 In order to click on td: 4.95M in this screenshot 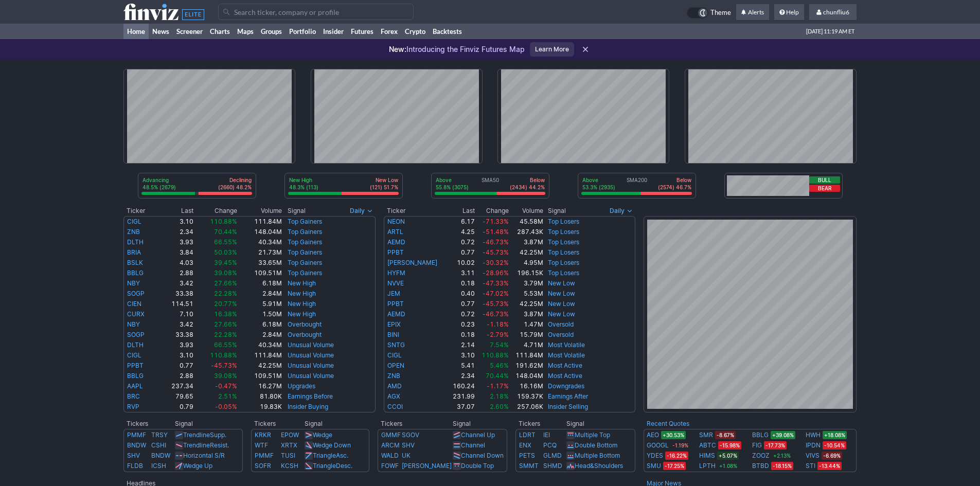, I will do `click(526, 263)`.